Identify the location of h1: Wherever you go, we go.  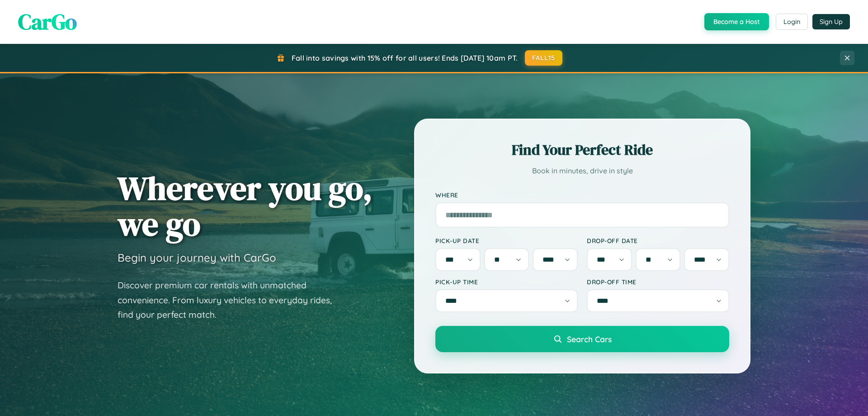
(245, 206).